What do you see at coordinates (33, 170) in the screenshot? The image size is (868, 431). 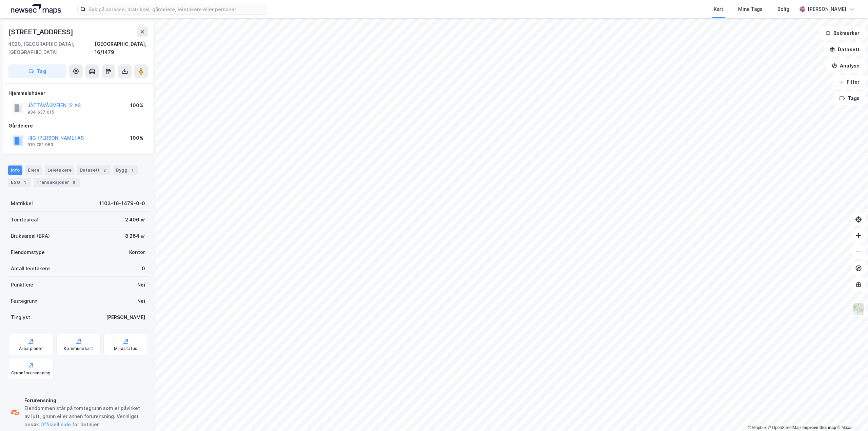 I see `div: Eiere` at bounding box center [33, 170].